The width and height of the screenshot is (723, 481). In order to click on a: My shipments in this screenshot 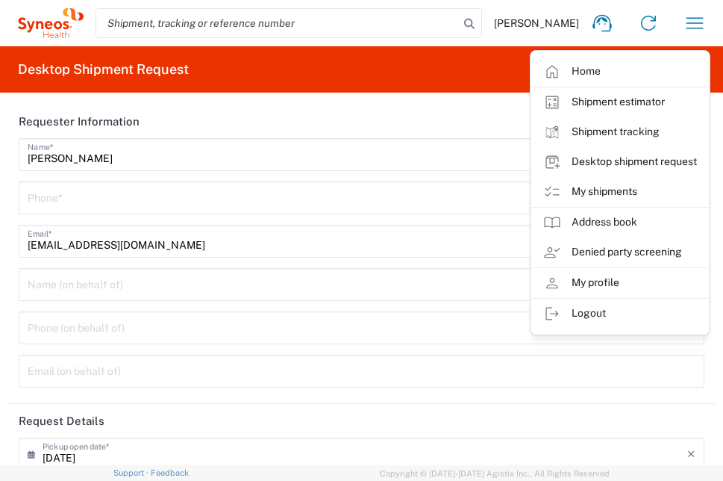, I will do `click(620, 192)`.